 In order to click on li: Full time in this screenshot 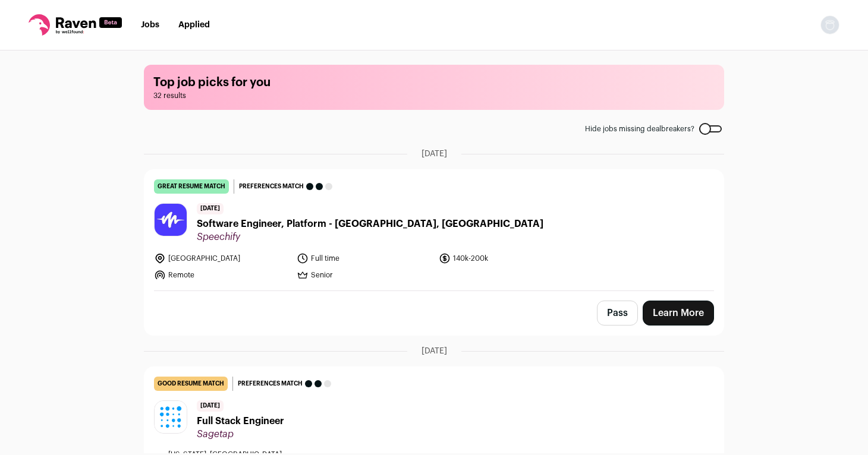, I will do `click(364, 259)`.